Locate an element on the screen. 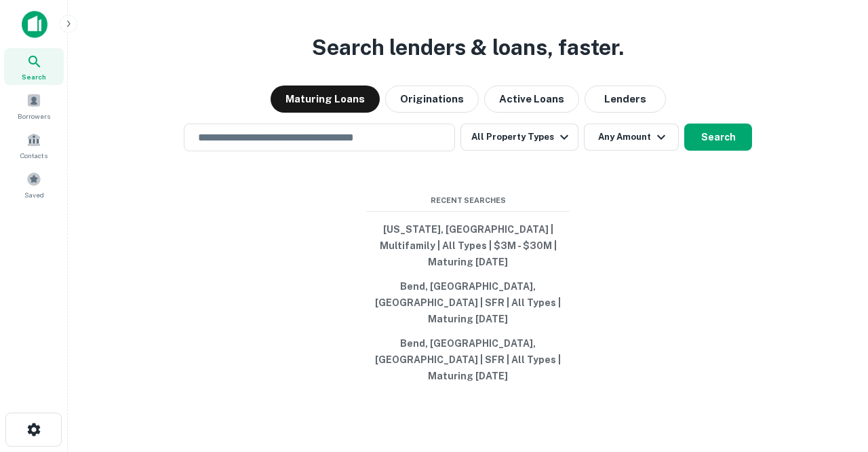  img: capitalize-icon.png is located at coordinates (34, 24).